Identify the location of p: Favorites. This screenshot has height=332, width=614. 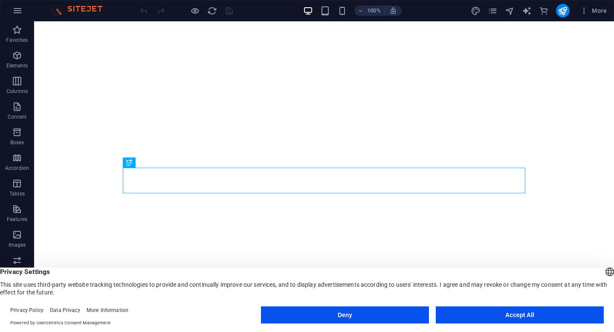
(17, 40).